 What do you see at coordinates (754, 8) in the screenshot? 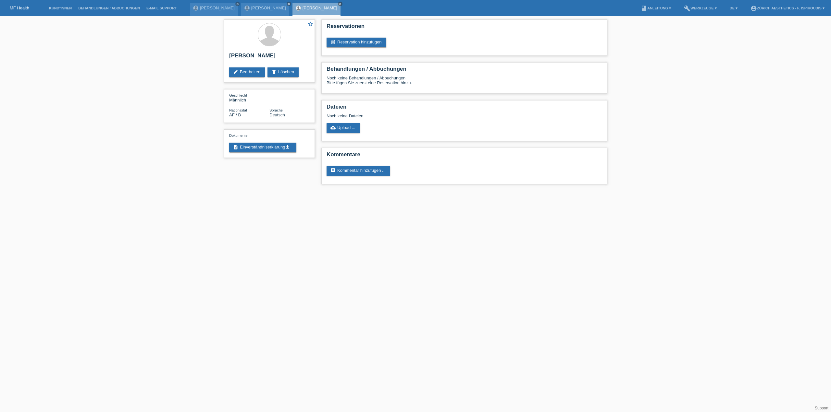
I see `i: account_circle` at bounding box center [754, 8].